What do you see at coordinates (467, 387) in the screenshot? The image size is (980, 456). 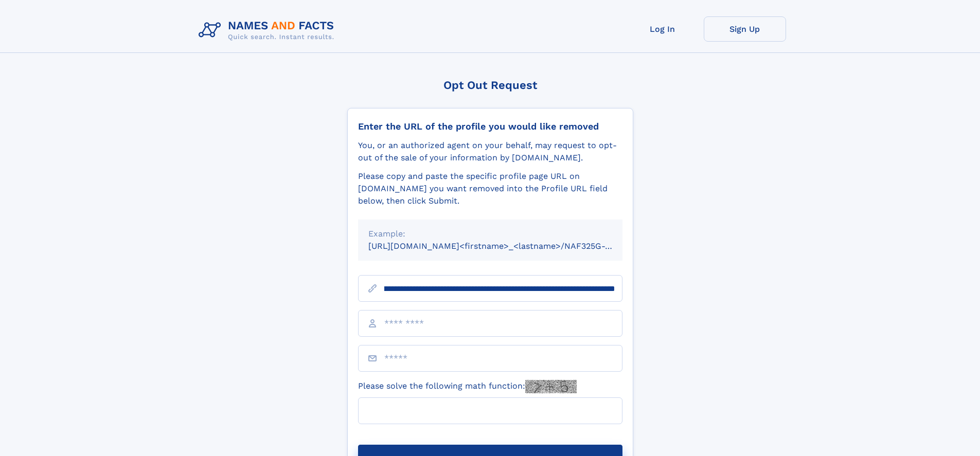 I see `label: Please solve the following math function:` at bounding box center [467, 387].